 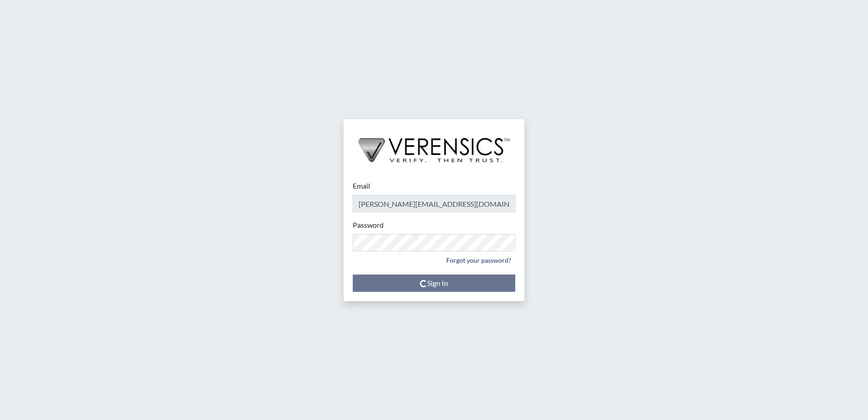 I want to click on button: Sign In, so click(x=434, y=283).